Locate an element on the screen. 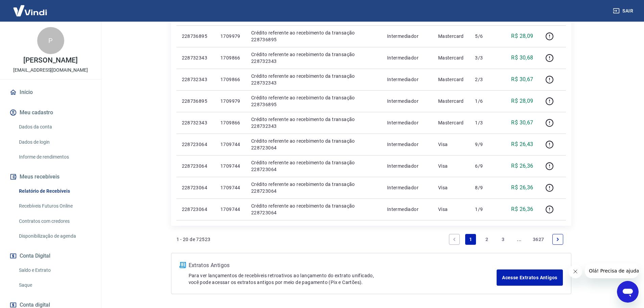  a: Page 3627 is located at coordinates (539, 239).